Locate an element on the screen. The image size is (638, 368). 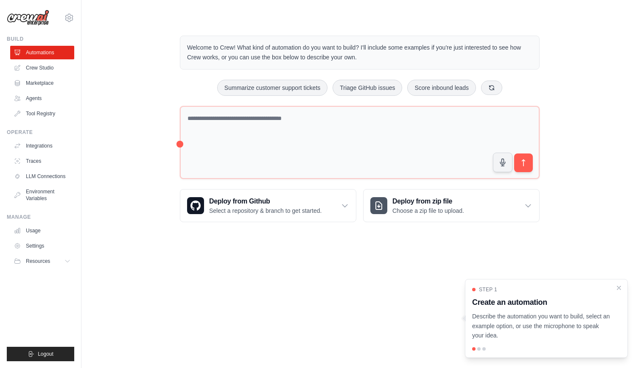
a: Automations is located at coordinates (42, 53).